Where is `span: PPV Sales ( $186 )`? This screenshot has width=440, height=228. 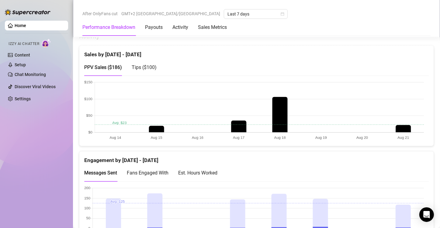 span: PPV Sales ( $186 ) is located at coordinates (103, 67).